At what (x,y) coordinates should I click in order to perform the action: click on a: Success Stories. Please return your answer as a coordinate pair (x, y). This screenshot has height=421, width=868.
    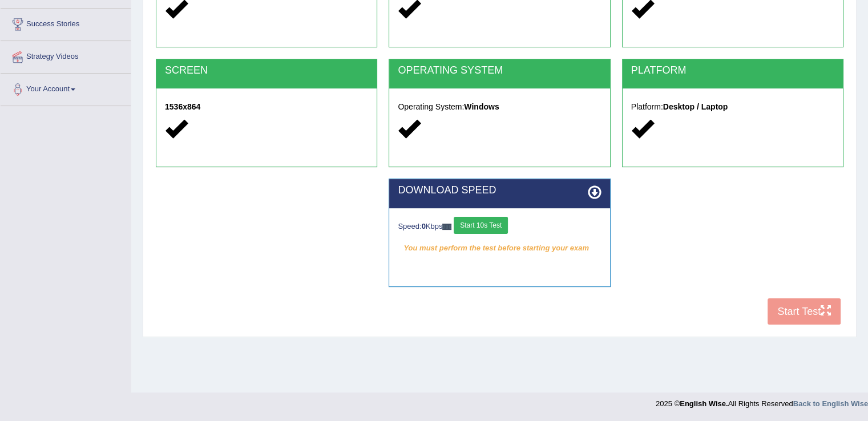
    Looking at the image, I should click on (66, 23).